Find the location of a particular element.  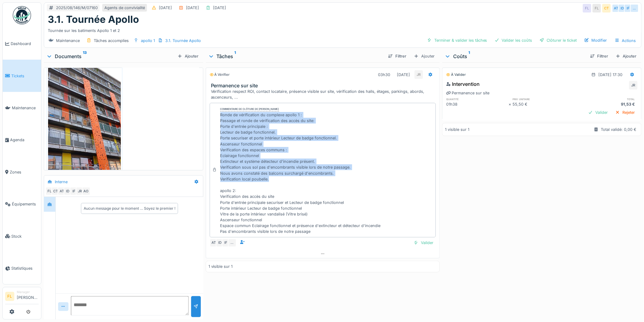

div: 91,53 € is located at coordinates (606, 104).